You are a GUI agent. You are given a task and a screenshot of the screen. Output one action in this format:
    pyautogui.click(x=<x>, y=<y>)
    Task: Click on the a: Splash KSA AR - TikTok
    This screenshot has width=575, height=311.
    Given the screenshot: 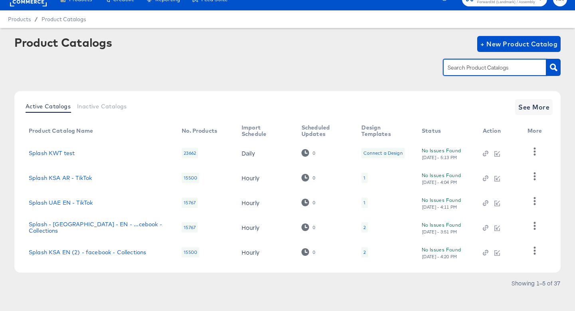 What is the action you would take?
    pyautogui.click(x=60, y=178)
    